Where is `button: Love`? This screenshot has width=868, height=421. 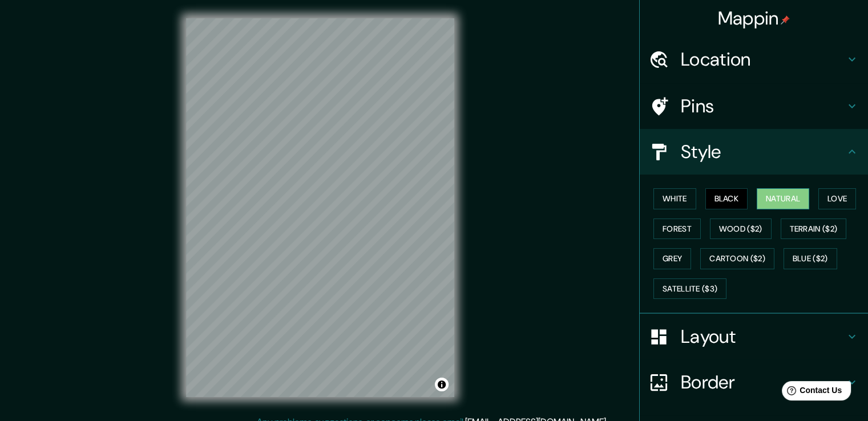 button: Love is located at coordinates (837, 198).